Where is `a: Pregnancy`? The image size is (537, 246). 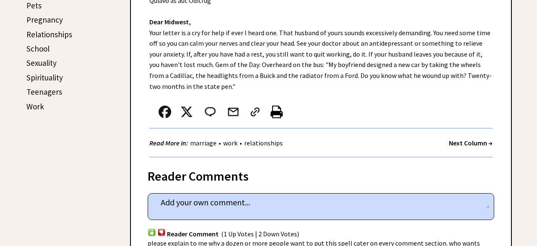
a: Pregnancy is located at coordinates (44, 20).